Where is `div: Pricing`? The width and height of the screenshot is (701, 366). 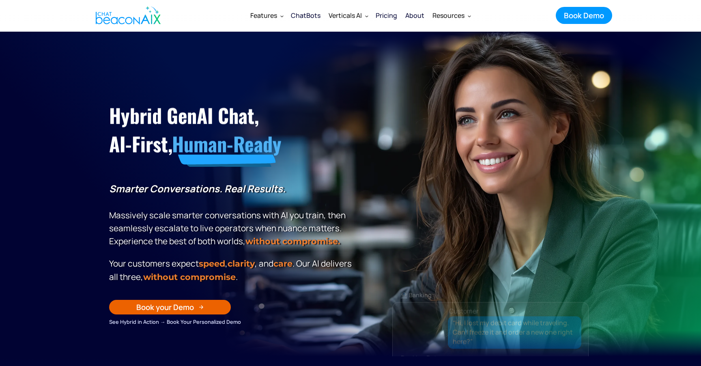
div: Pricing is located at coordinates (386, 15).